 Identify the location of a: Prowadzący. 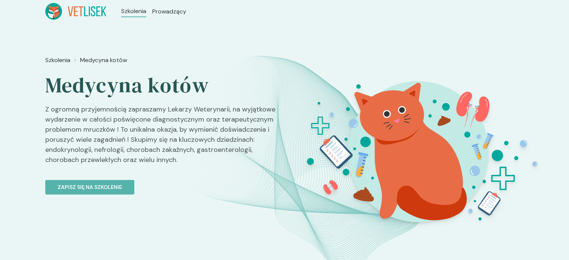
(169, 12).